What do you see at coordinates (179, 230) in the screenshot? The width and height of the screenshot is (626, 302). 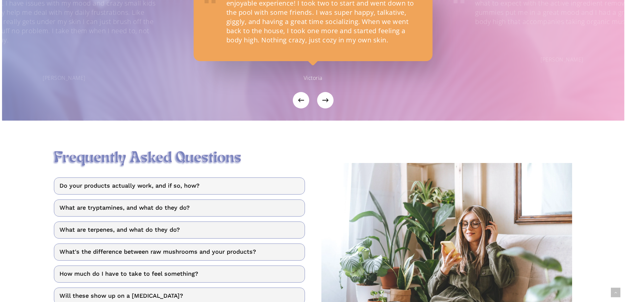 I see `a: What are terpenes, and what do they do?` at bounding box center [179, 230].